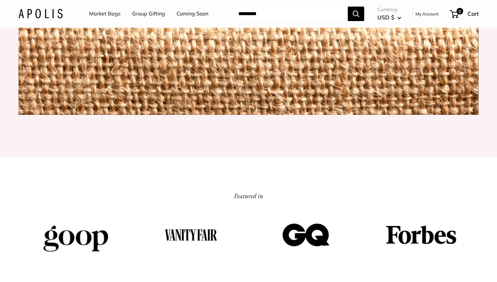 Image resolution: width=497 pixels, height=282 pixels. Describe the element at coordinates (427, 14) in the screenshot. I see `a: My Account` at that location.